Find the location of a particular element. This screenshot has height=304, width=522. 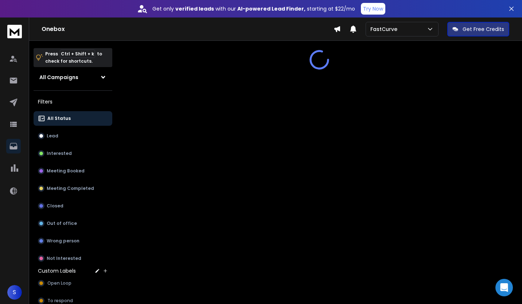

p: Wrong person is located at coordinates (63, 241).